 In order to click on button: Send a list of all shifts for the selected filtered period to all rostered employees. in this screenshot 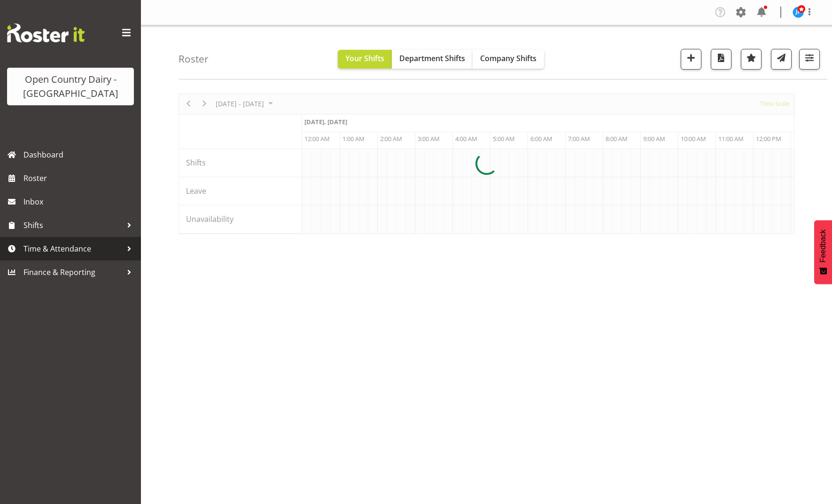, I will do `click(781, 59)`.